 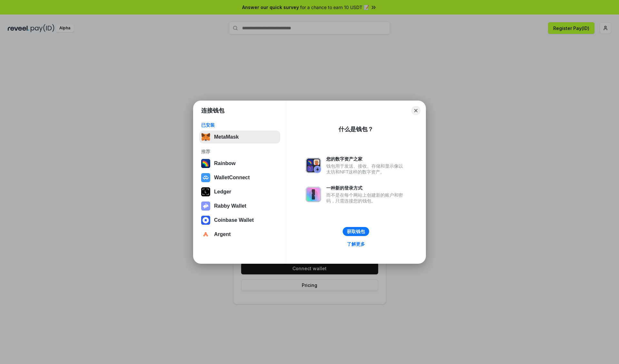 What do you see at coordinates (206, 192) in the screenshot?
I see `img: svg+xml,%3Csvg%20xmlns%3D%22http%3A%2F%2Fwww.w3.org%2F2000%2Fsvg%22%20width%3D%2228%22%20height%3...` at bounding box center [206, 192].